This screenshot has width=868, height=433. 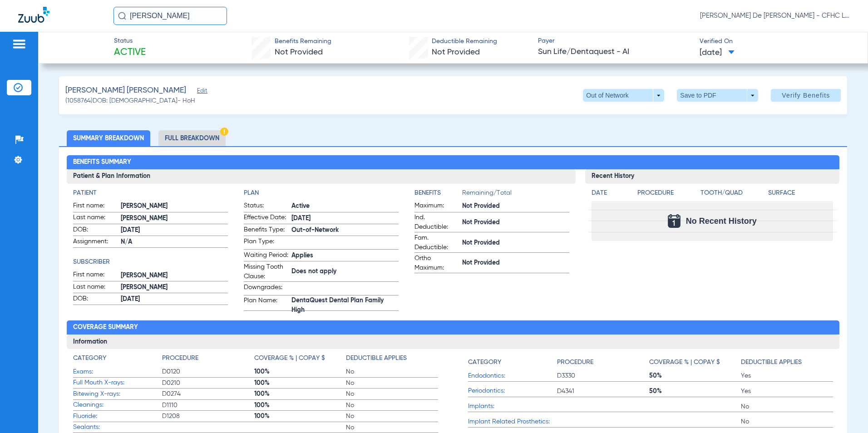 What do you see at coordinates (208, 416) in the screenshot?
I see `span: D1208` at bounding box center [208, 416].